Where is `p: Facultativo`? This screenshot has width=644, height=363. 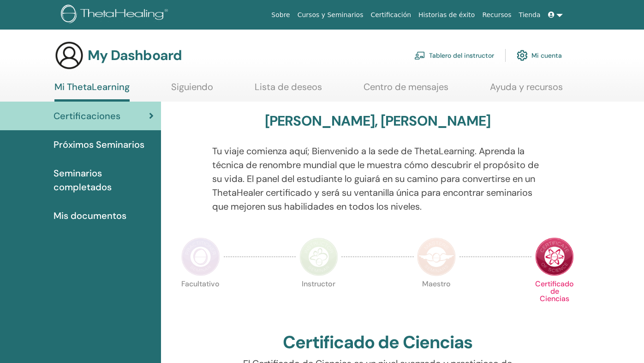 p: Facultativo is located at coordinates (200, 300).